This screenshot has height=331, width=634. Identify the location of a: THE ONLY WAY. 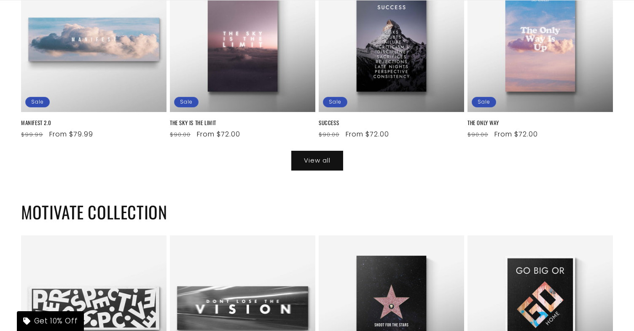
(540, 123).